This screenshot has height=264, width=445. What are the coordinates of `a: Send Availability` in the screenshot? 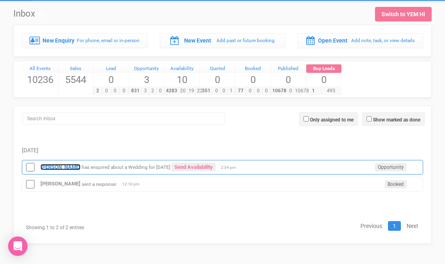 It's located at (193, 167).